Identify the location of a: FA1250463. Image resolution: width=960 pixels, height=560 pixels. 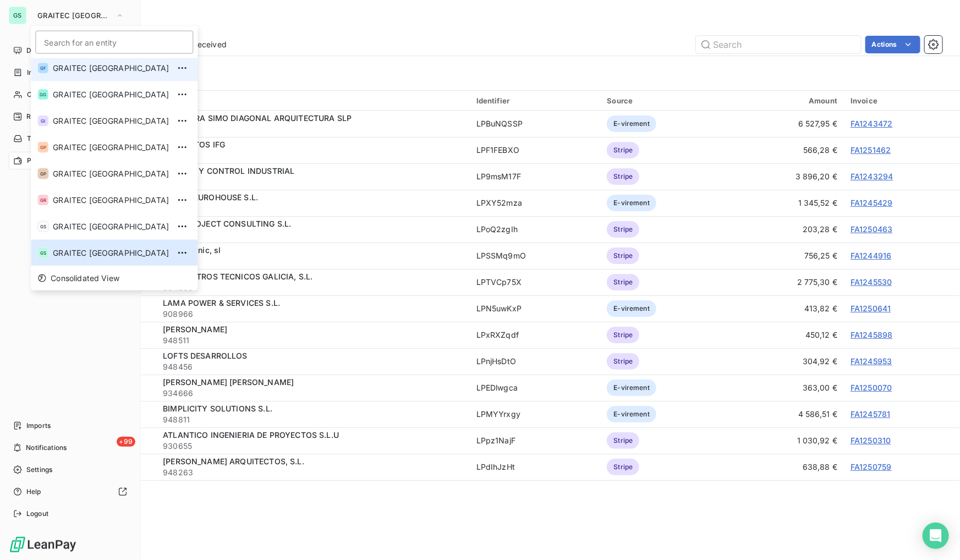
(872, 229).